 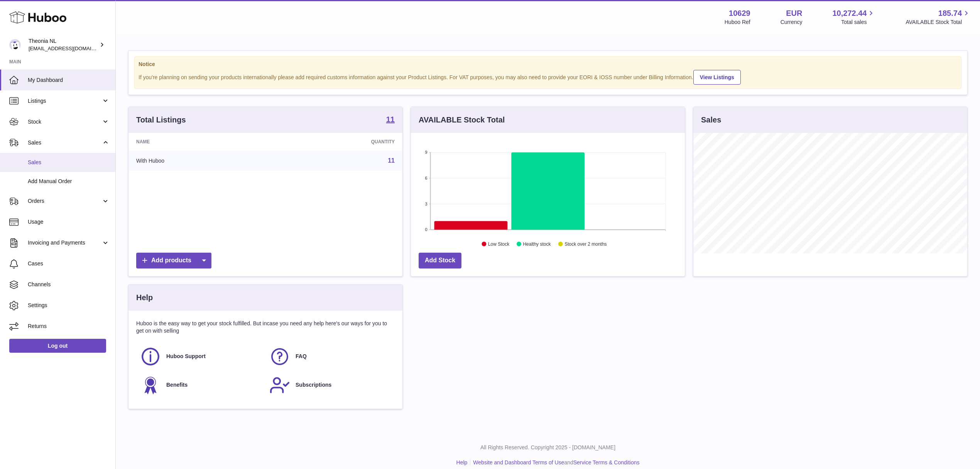 I want to click on text: Healthy stock, so click(x=537, y=244).